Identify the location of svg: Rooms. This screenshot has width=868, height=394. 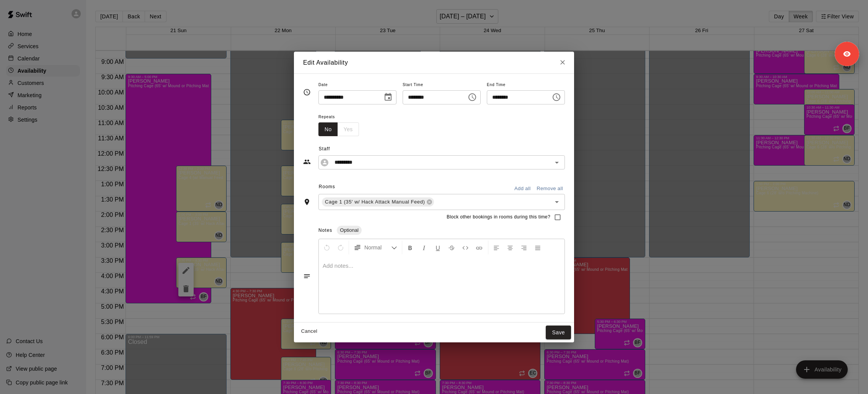
(307, 202).